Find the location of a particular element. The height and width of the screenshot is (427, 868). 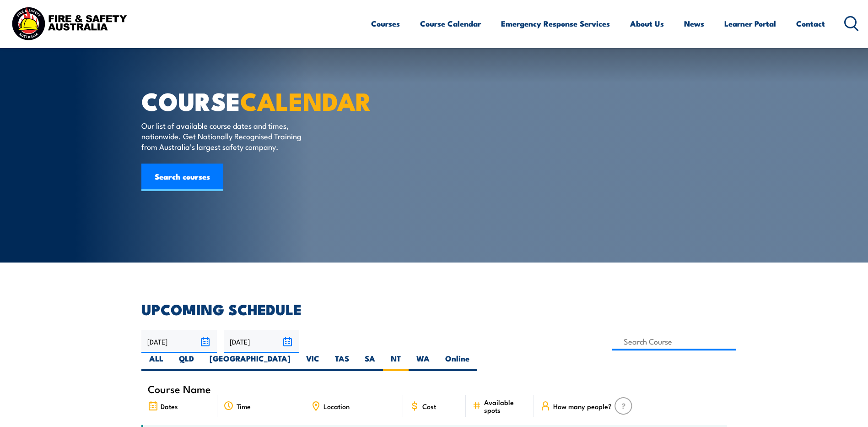

input: From date is located at coordinates (179, 341).